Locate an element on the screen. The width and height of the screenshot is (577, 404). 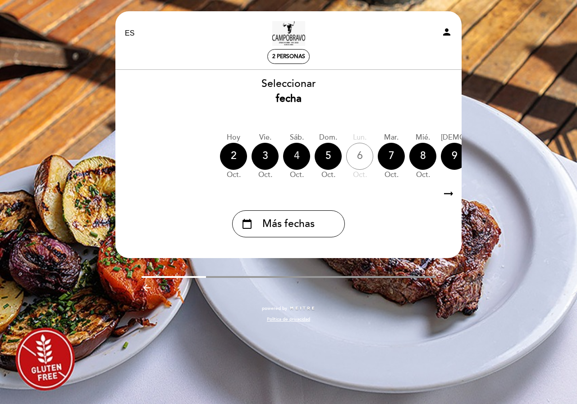
button: person is located at coordinates (446, 33).